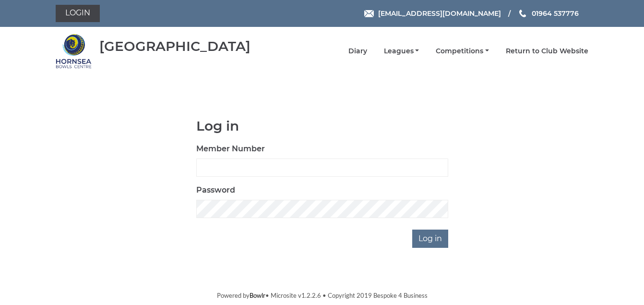  I want to click on label: Password, so click(216, 190).